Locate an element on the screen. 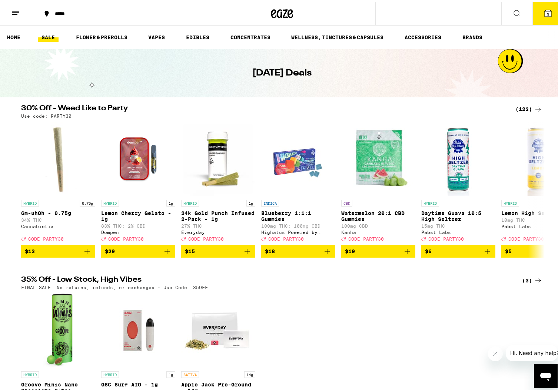  p: 24k Gold Punch Infused 2-Pack - 1g is located at coordinates (218, 214).